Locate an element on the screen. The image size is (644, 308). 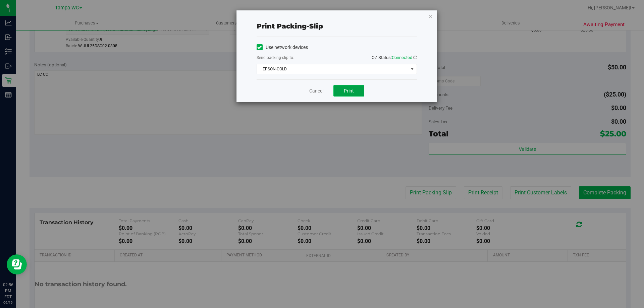
label: Send packing-slip to: is located at coordinates (276, 58).